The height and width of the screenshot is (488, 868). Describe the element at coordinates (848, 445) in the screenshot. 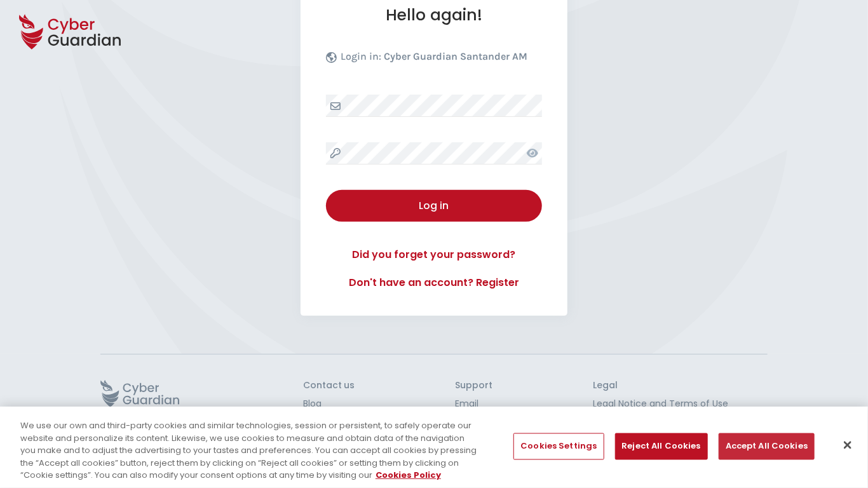

I see `button: Close` at that location.